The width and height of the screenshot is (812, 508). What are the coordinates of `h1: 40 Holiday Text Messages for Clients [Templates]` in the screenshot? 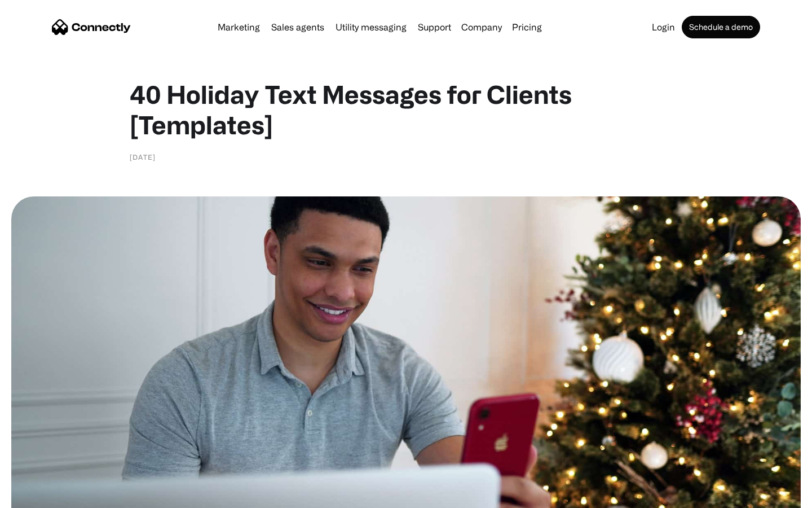 It's located at (406, 109).